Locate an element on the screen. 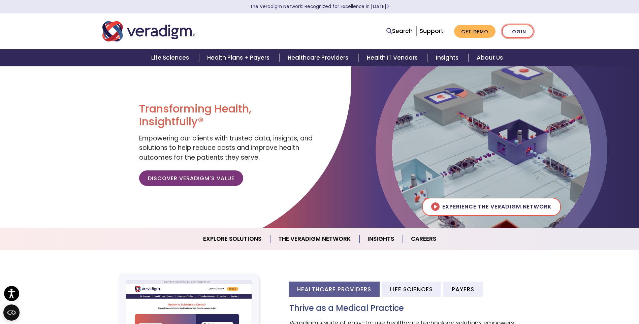 Image resolution: width=639 pixels, height=324 pixels. a: Health IT Vendors is located at coordinates (393, 58).